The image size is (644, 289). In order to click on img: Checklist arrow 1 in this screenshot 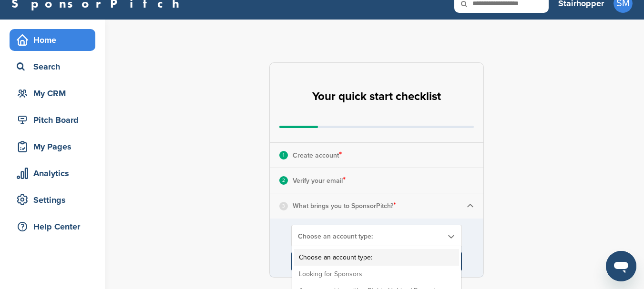, I will do `click(470, 206)`.